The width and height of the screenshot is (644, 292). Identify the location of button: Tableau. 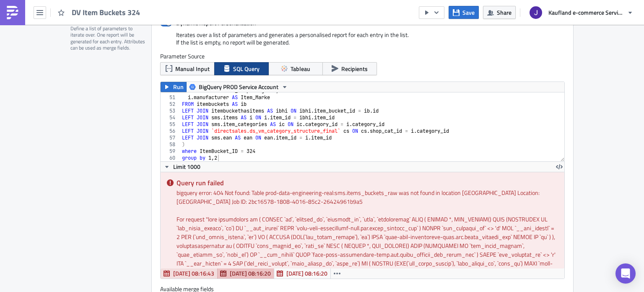
(295, 68).